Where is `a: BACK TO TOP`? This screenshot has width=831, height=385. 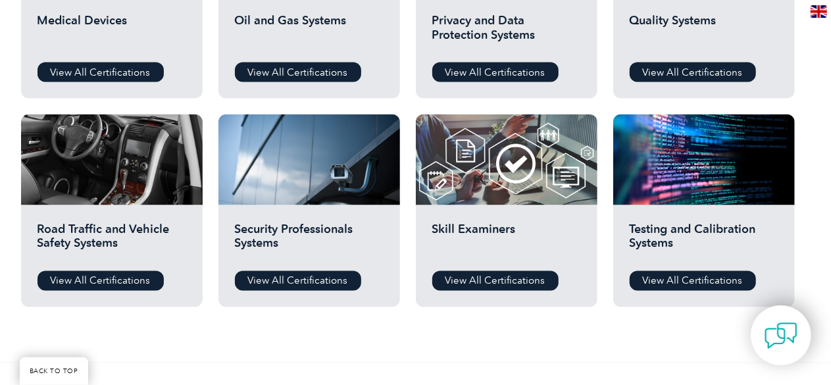 a: BACK TO TOP is located at coordinates (54, 371).